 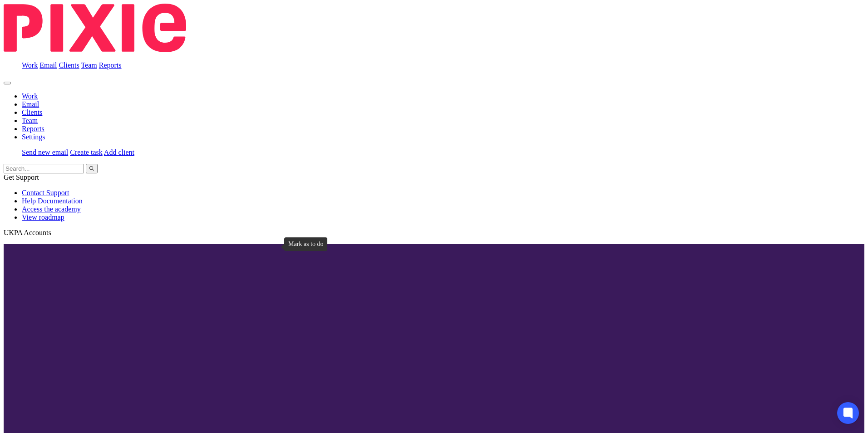 I want to click on img: Pixie, so click(x=95, y=27).